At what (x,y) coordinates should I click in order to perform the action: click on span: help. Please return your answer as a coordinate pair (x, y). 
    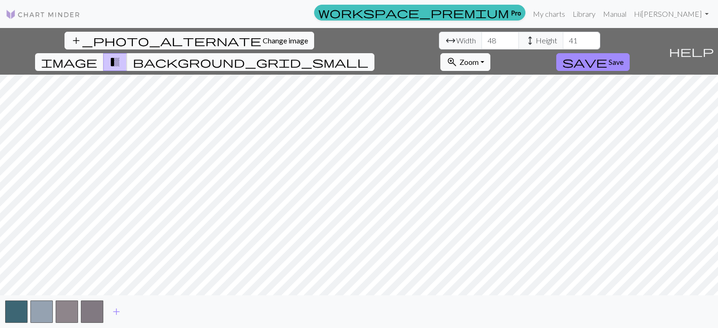
    Looking at the image, I should click on (691, 51).